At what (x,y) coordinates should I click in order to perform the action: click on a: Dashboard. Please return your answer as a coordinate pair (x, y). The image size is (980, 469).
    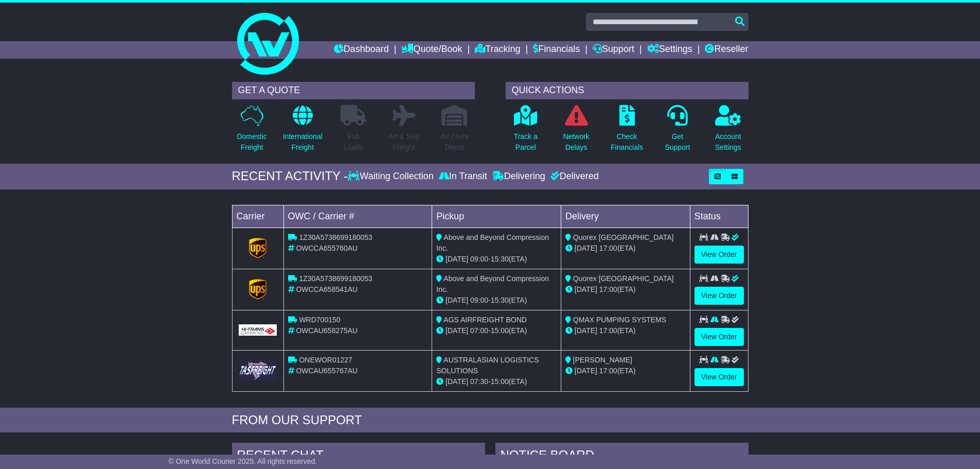
    Looking at the image, I should click on (361, 50).